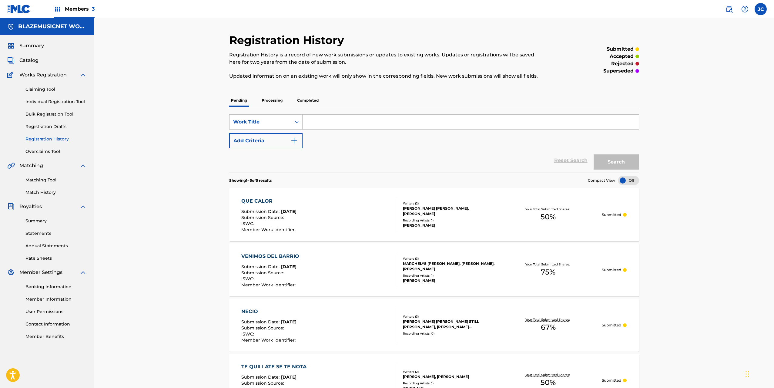 The image size is (774, 388). What do you see at coordinates (56, 192) in the screenshot?
I see `a: Match History` at bounding box center [56, 192].